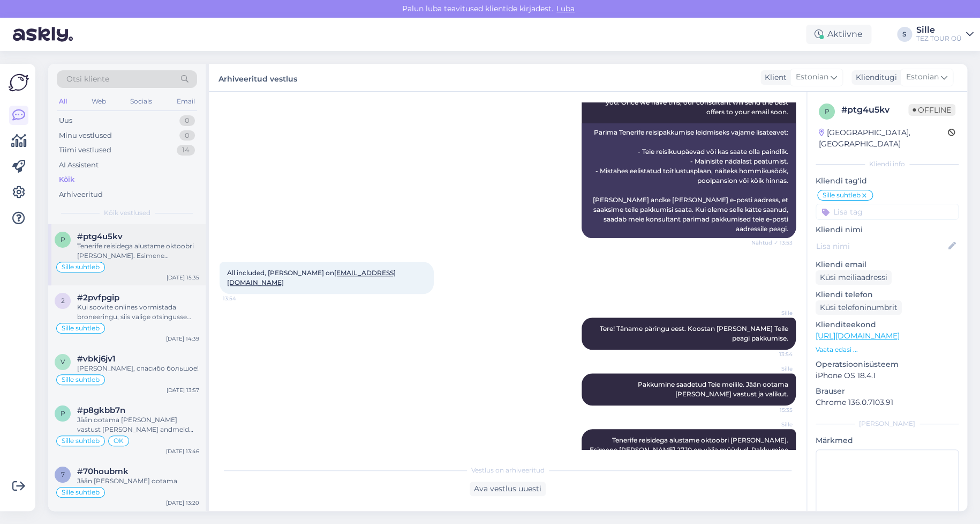 This screenshot has height=524, width=980. I want to click on div: 14, so click(186, 151).